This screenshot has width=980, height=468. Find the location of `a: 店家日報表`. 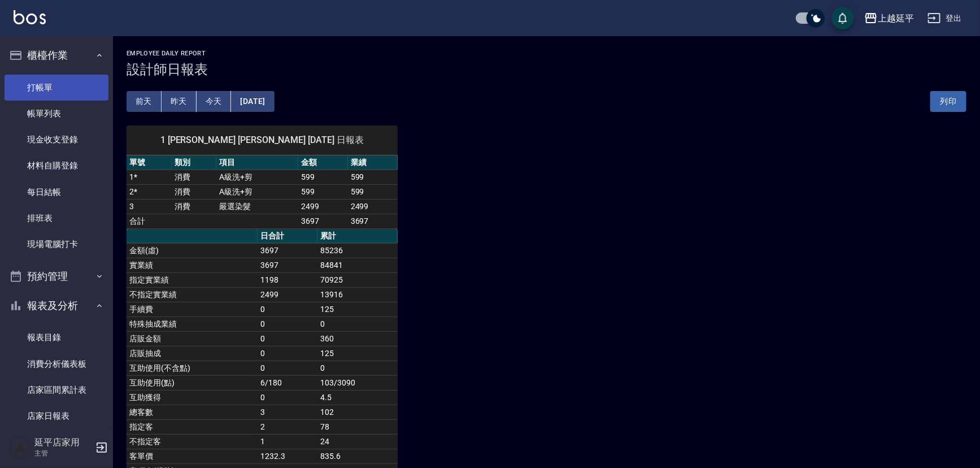

a: 店家日報表 is located at coordinates (57, 416).